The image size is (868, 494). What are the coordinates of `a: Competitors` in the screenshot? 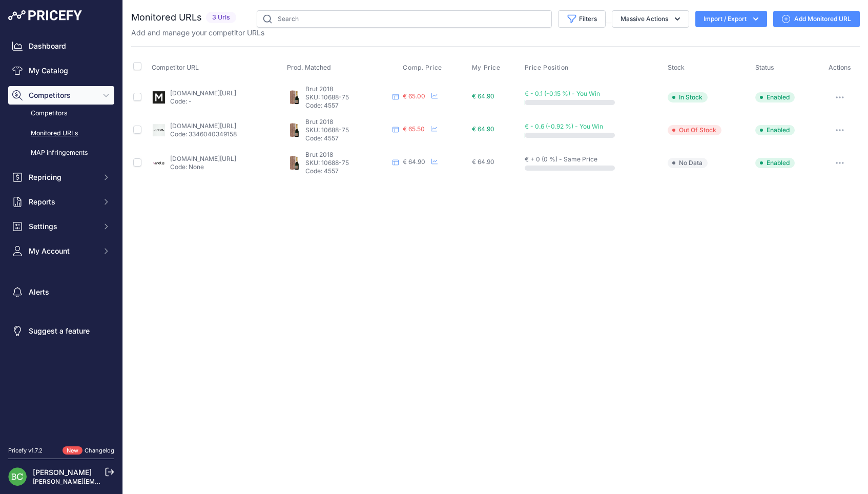 It's located at (61, 113).